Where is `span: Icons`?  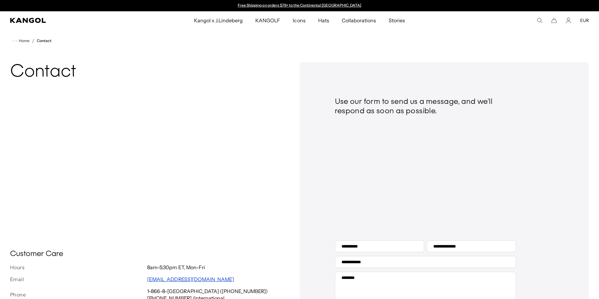 span: Icons is located at coordinates (299, 20).